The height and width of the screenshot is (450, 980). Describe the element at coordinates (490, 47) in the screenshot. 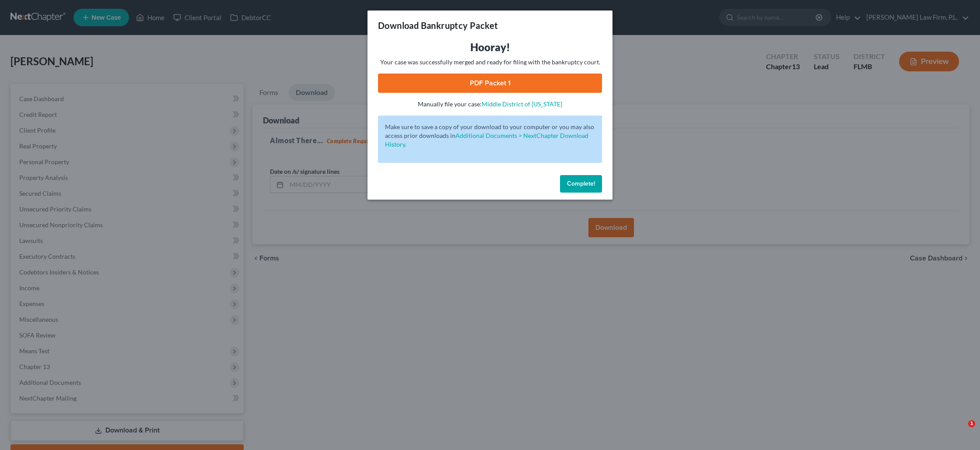

I see `h3: Hooray!` at that location.